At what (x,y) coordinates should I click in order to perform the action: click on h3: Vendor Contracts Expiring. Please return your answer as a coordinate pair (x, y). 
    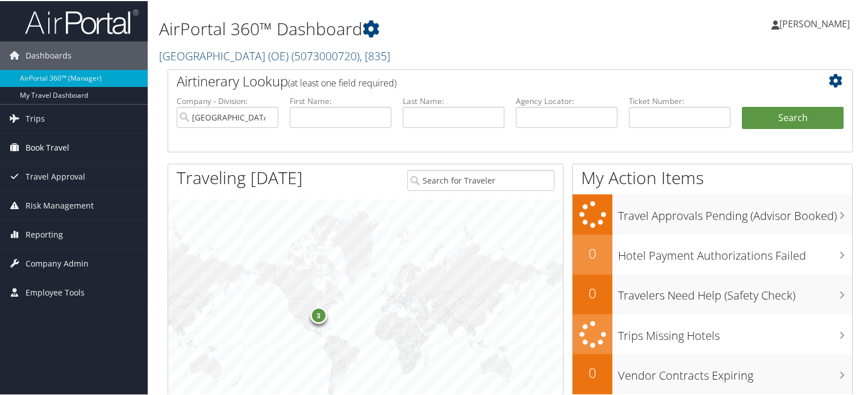
    Looking at the image, I should click on (735, 372).